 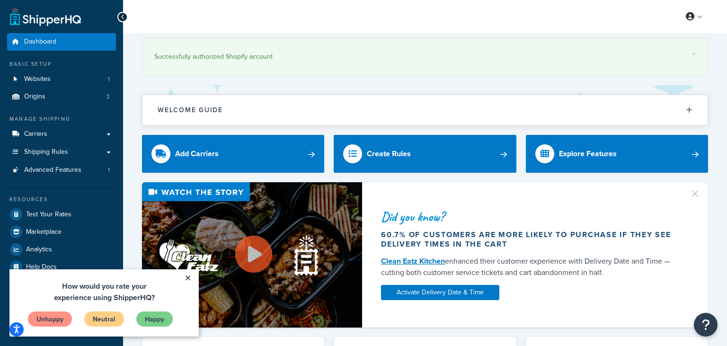 What do you see at coordinates (62, 119) in the screenshot?
I see `div: Manage Shipping` at bounding box center [62, 119].